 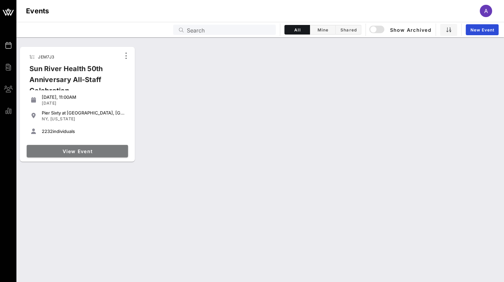 What do you see at coordinates (72, 83) in the screenshot?
I see `div: Sun River Health 50th Anniversary All-Staff Celebration` at bounding box center [72, 83].